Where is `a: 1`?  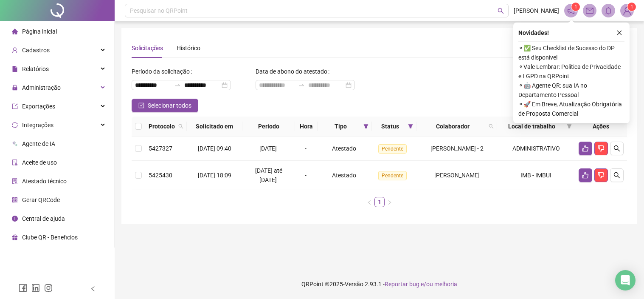
a: 1 is located at coordinates (380, 202).